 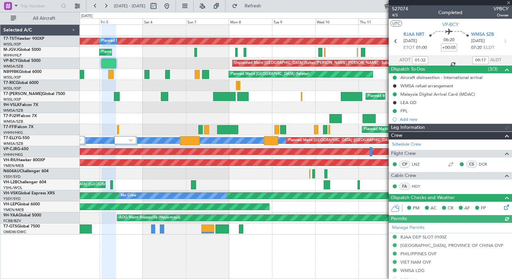 I want to click on span: ALDT, so click(x=495, y=60).